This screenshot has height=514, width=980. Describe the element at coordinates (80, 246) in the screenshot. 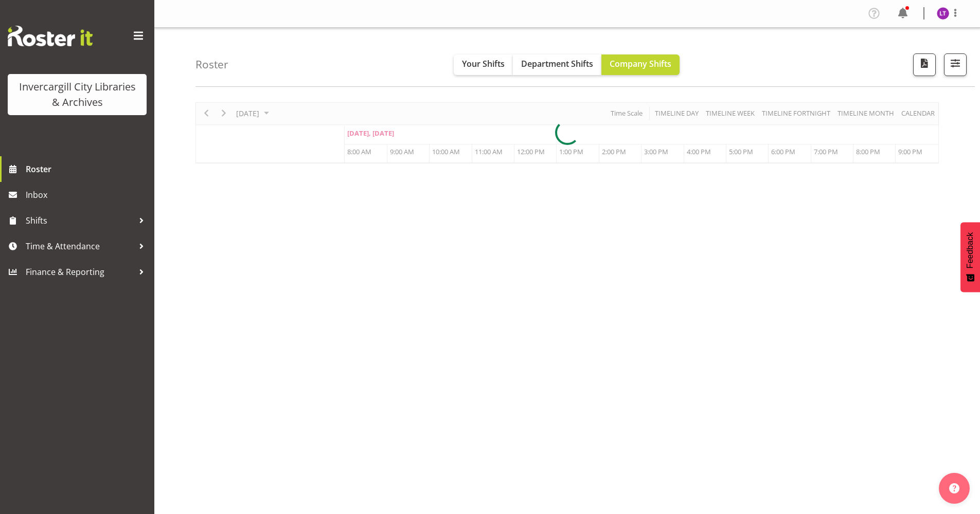

I see `span: Time & Attendance` at that location.